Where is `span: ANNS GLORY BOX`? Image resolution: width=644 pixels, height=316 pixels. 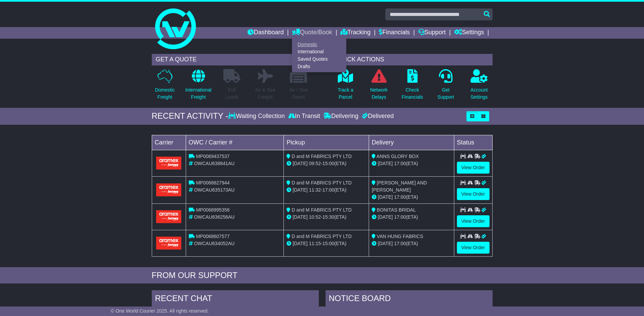
span: ANNS GLORY BOX is located at coordinates (397, 156).